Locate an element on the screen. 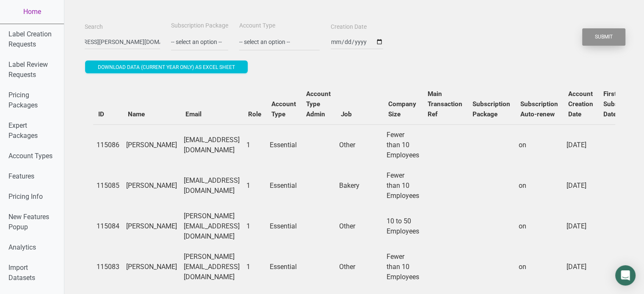  b: Account Type is located at coordinates (284, 109).